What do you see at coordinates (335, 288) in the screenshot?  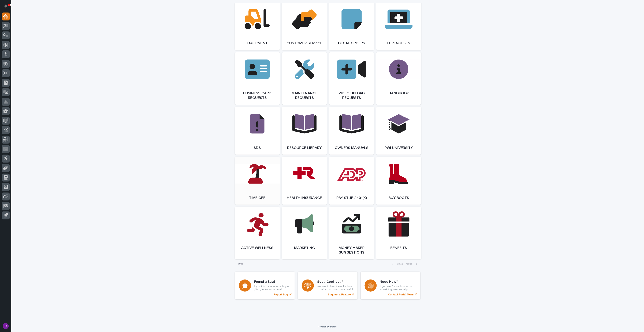 I see `p: We love to hear ideas for how to make our portal more useful!` at bounding box center [335, 288].